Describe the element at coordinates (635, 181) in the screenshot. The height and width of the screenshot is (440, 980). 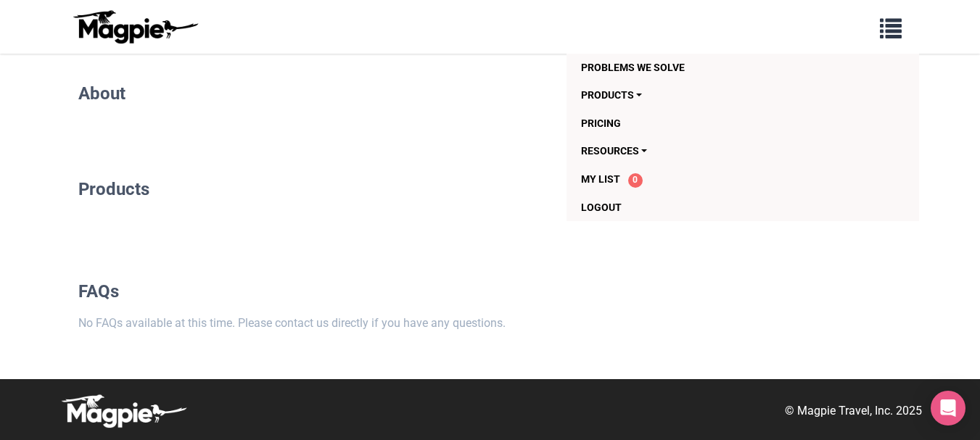
I see `span: 0` at that location.